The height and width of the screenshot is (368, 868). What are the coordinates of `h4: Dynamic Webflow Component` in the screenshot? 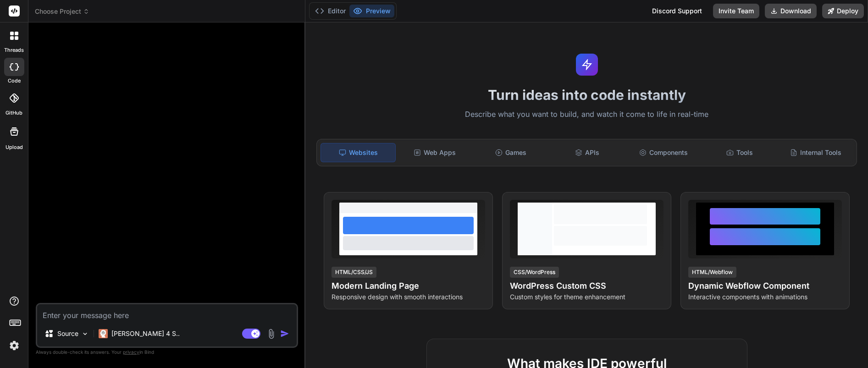 It's located at (765, 286).